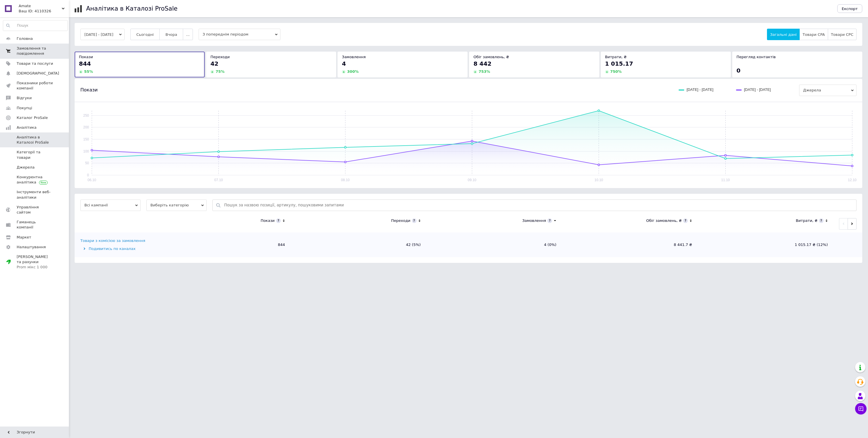 The width and height of the screenshot is (868, 438). I want to click on text: 09.10, so click(472, 180).